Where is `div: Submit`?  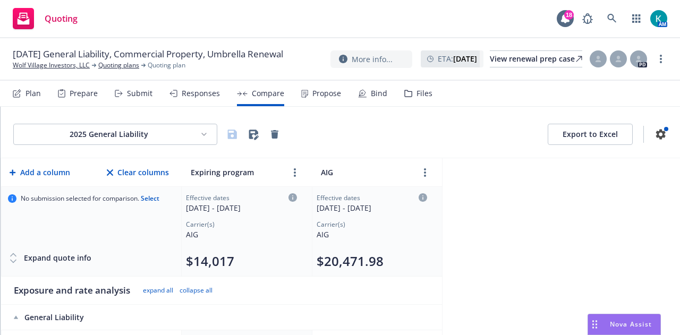 div: Submit is located at coordinates (140, 94).